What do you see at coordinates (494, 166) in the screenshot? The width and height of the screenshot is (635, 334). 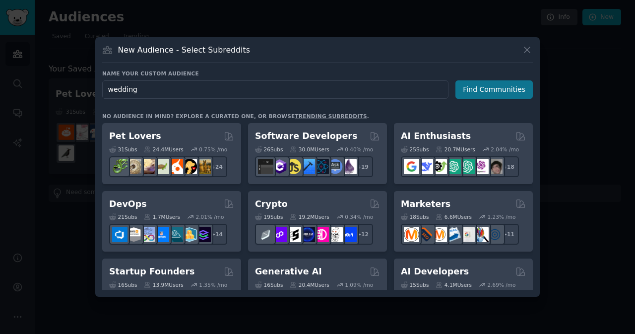 I see `img: ArtificalIntelligence` at bounding box center [494, 166].